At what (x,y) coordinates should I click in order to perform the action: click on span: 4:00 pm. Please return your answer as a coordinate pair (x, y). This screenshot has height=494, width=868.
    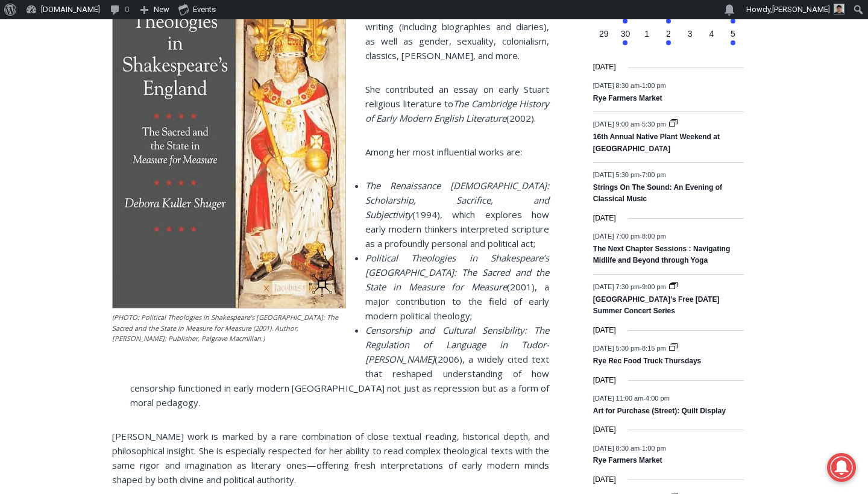
    Looking at the image, I should click on (657, 398).